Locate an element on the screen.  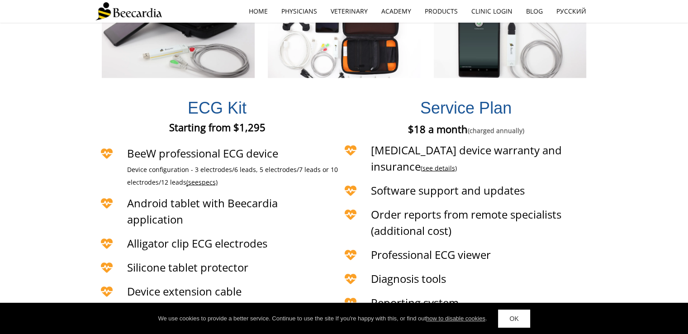
div: We use cookies to provide a better service. Continue to use the site If you're happy with this, o... is located at coordinates (322, 319).